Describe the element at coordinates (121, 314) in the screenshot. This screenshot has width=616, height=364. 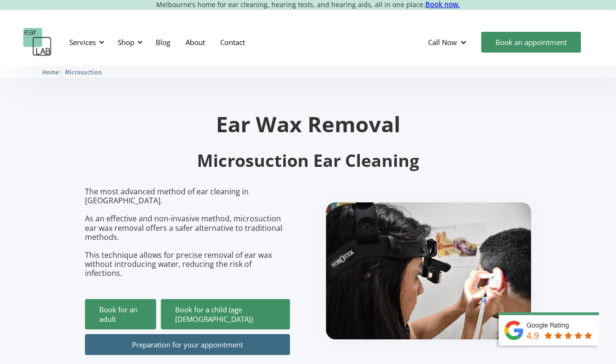
I see `a: Book for an adult` at that location.